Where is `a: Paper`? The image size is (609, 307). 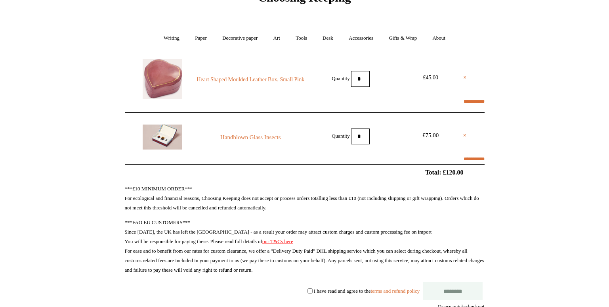
a: Paper is located at coordinates (201, 38).